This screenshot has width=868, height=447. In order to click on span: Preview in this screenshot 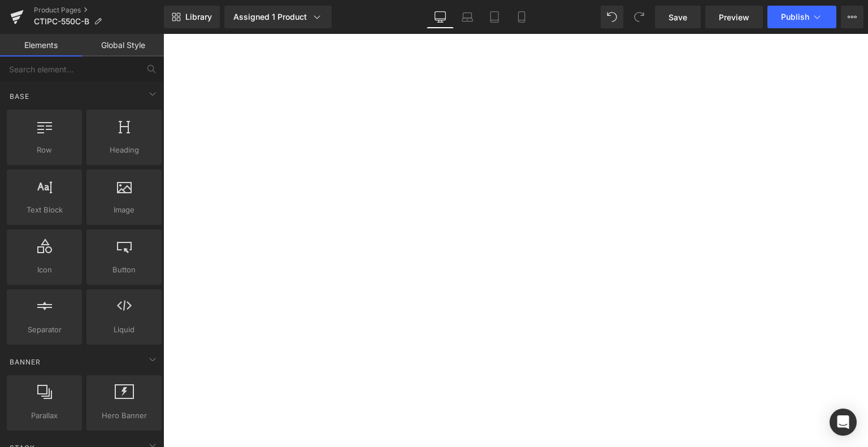, I will do `click(734, 17)`.